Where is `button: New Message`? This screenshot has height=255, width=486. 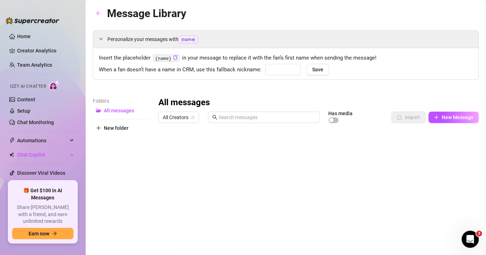 button: New Message is located at coordinates (453, 117).